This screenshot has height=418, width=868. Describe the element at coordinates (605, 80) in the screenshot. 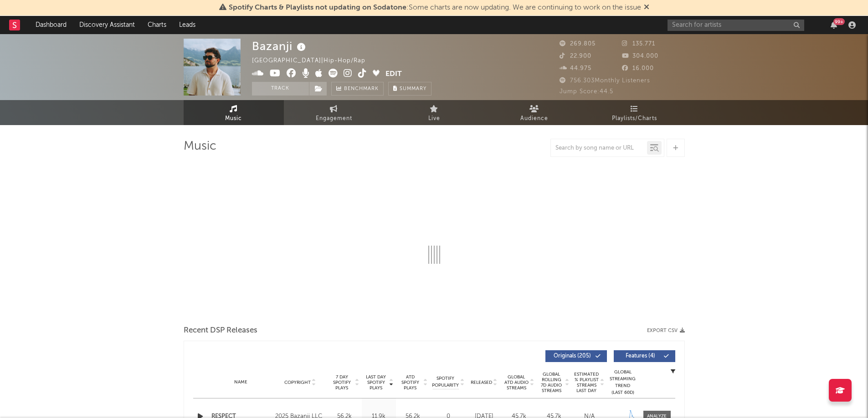

I see `span: 756.303 Monthly Listeners` at that location.